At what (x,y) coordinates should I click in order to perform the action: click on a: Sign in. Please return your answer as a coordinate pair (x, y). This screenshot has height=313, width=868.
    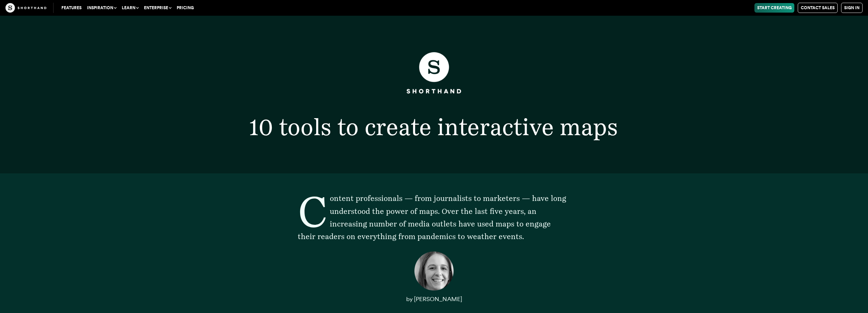
    Looking at the image, I should click on (851, 8).